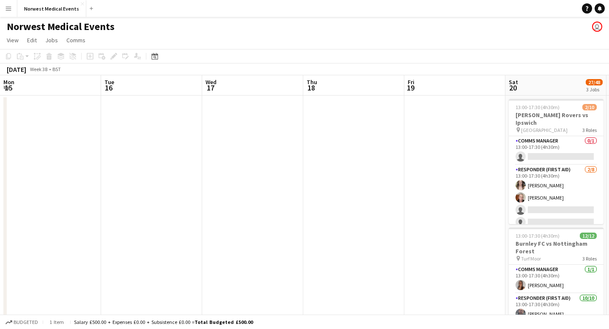 Image resolution: width=609 pixels, height=329 pixels. What do you see at coordinates (411, 82) in the screenshot?
I see `span: Fri` at bounding box center [411, 82].